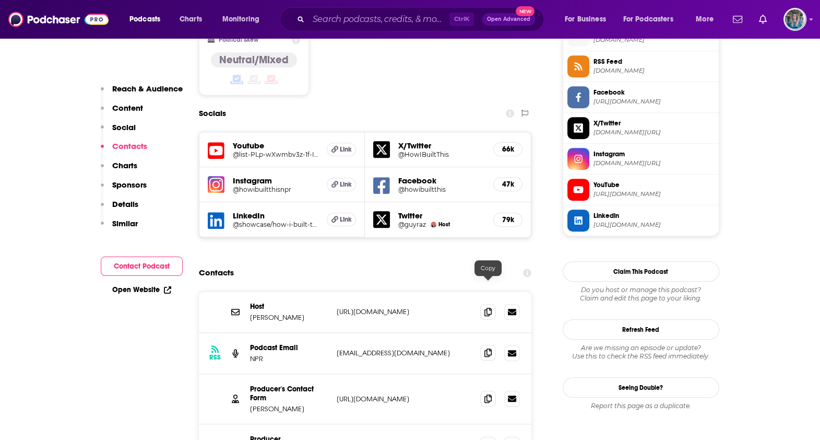  Describe the element at coordinates (444, 224) in the screenshot. I see `span: Host` at that location.